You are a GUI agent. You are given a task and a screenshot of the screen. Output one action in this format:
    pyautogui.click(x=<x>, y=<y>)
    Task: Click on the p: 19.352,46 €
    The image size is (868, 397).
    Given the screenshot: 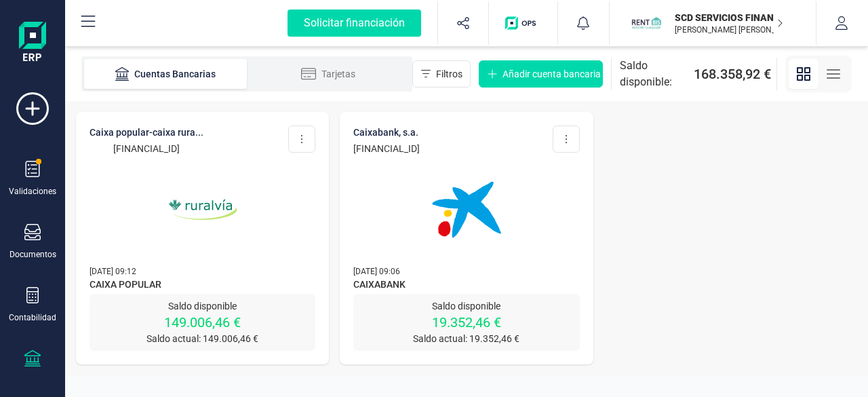 What is the action you would take?
    pyautogui.click(x=466, y=322)
    